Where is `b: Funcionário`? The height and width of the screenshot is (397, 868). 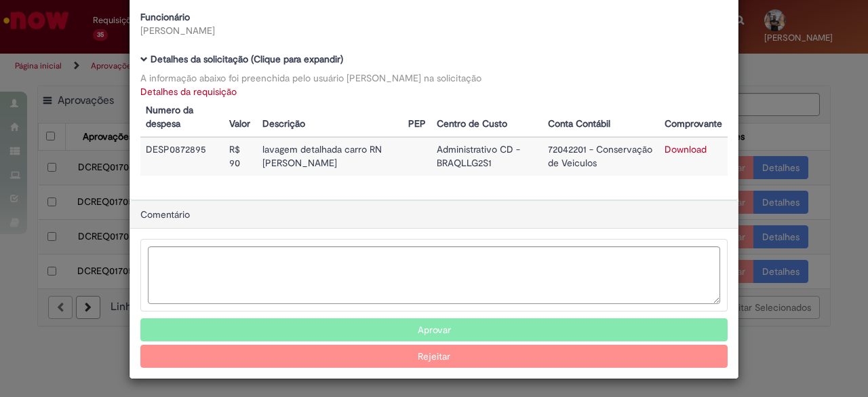 b: Funcionário is located at coordinates (165, 17).